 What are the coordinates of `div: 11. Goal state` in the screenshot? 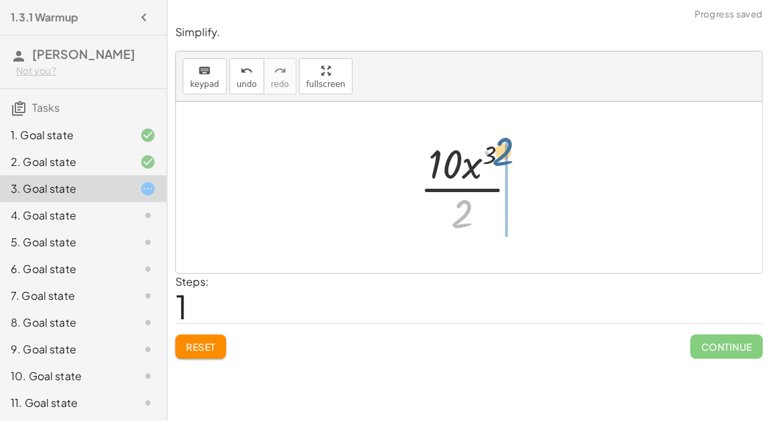 It's located at (64, 403).